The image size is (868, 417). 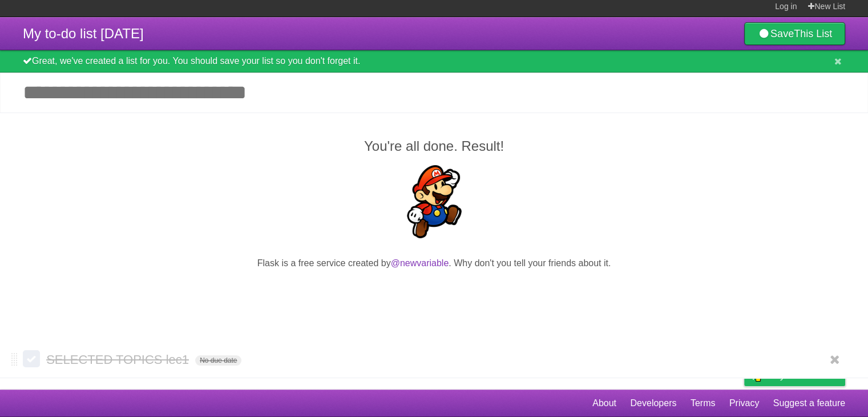 I want to click on a: About, so click(x=604, y=404).